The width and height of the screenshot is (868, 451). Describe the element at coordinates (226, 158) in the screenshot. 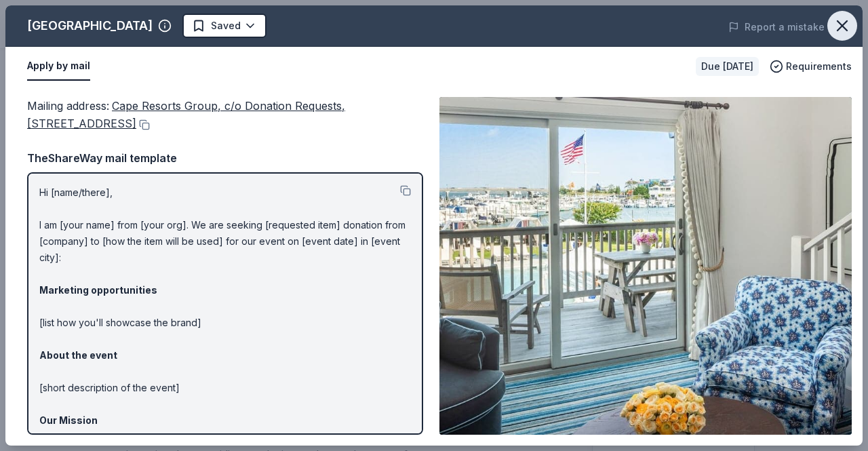

I see `div: TheShareWay mail template` at that location.